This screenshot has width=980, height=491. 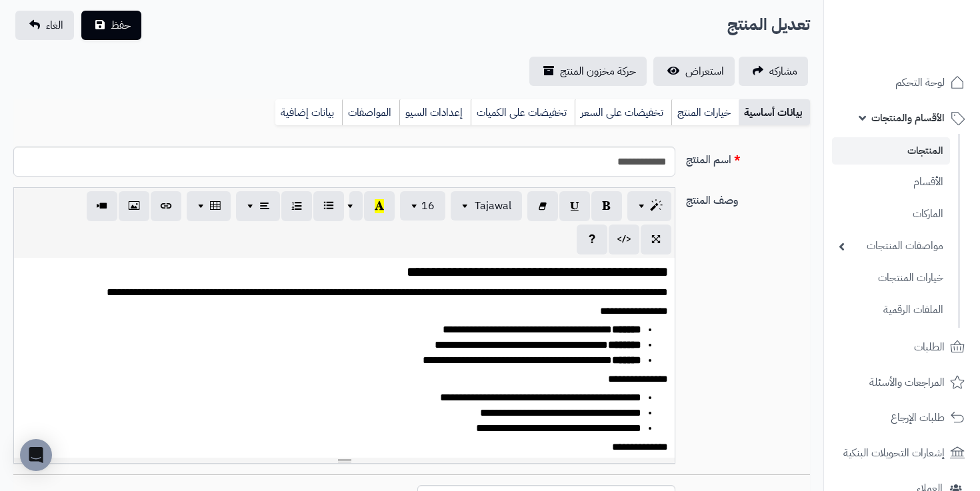 What do you see at coordinates (918, 418) in the screenshot?
I see `span: طلبات الإرجاع` at bounding box center [918, 418].